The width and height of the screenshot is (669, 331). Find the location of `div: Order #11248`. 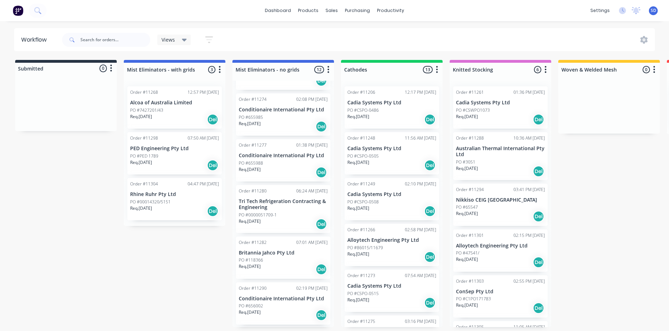

div: Order #11248 is located at coordinates (361, 138).